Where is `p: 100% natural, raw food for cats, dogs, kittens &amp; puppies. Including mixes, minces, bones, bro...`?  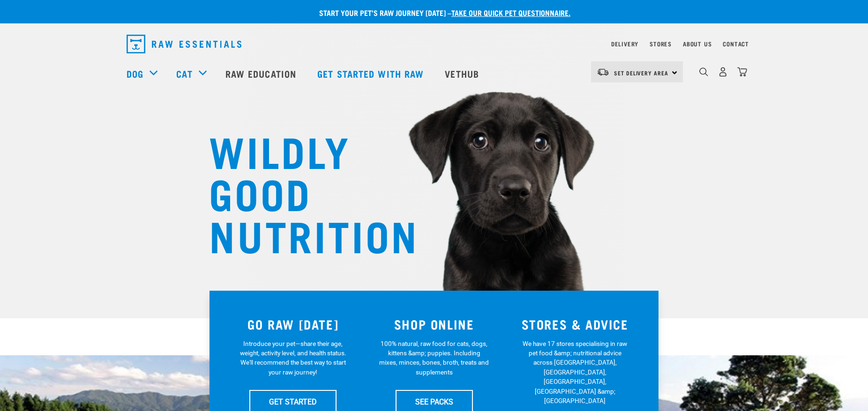 p: 100% natural, raw food for cats, dogs, kittens &amp; puppies. Including mixes, minces, bones, bro... is located at coordinates (434, 359).